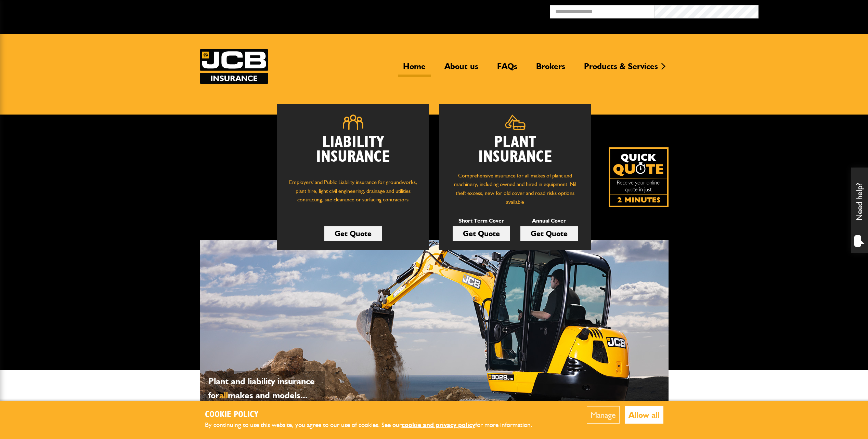 The image size is (868, 439). Describe the element at coordinates (811, 10) in the screenshot. I see `button: Broker Login` at that location.